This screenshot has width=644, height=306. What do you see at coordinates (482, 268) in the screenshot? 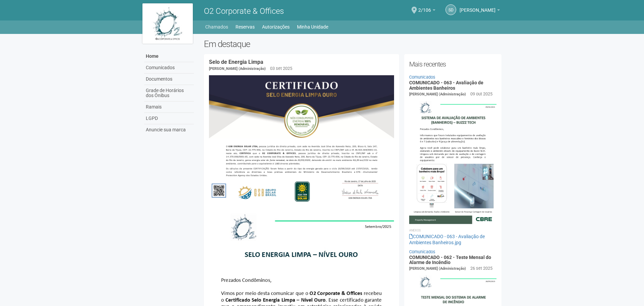
I see `div: 26 set 2025` at bounding box center [482, 268].